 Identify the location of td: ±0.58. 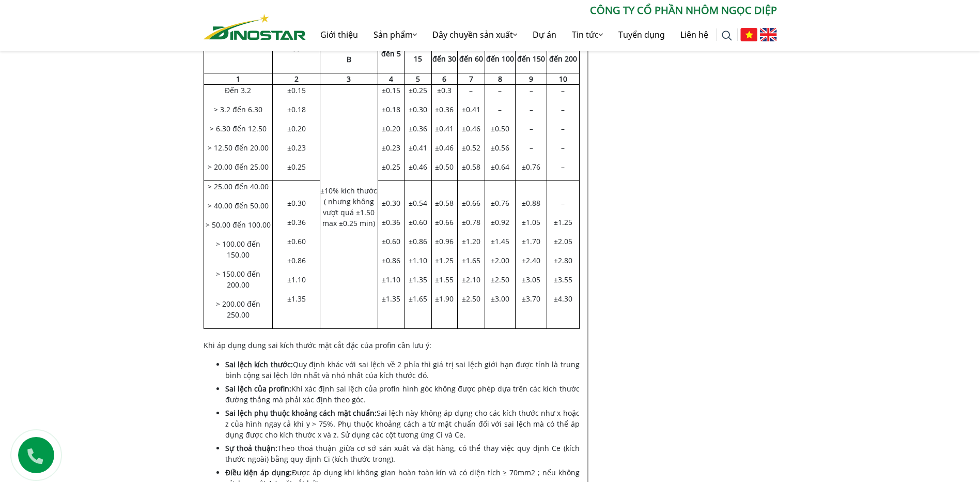
(444, 254).